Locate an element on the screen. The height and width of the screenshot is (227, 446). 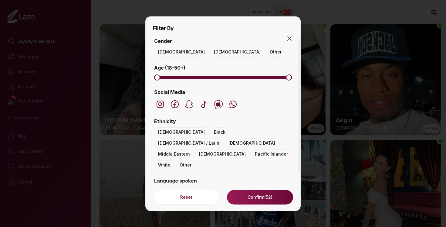
span: Minimum is located at coordinates (157, 77).